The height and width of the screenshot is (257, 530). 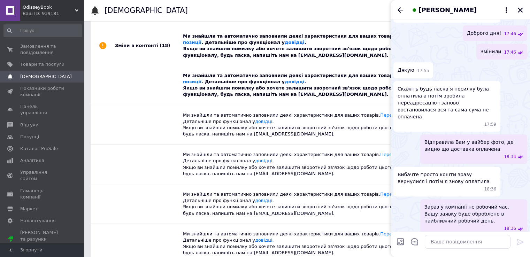 What do you see at coordinates (42, 175) in the screenshot?
I see `span: Управління сайтом` at bounding box center [42, 175].